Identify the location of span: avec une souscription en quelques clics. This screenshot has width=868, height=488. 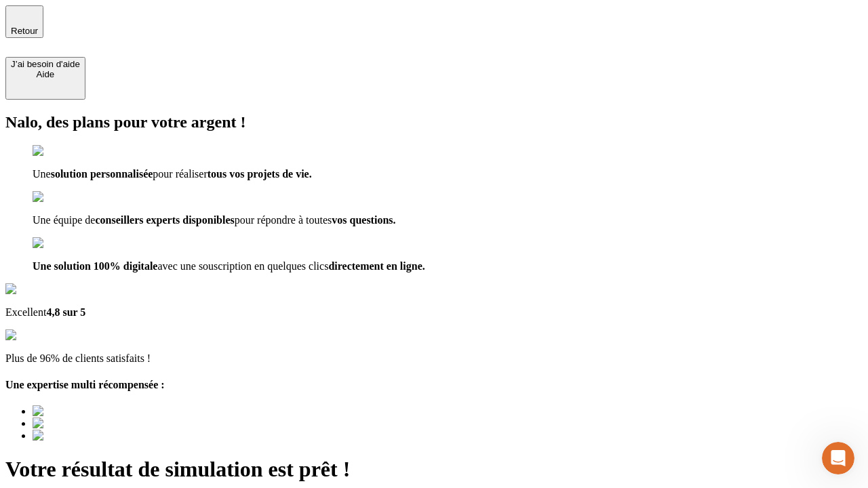
(243, 266).